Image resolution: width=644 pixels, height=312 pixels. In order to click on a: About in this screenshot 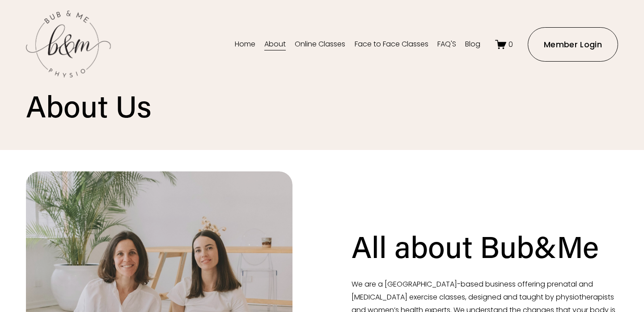, I will do `click(275, 44)`.